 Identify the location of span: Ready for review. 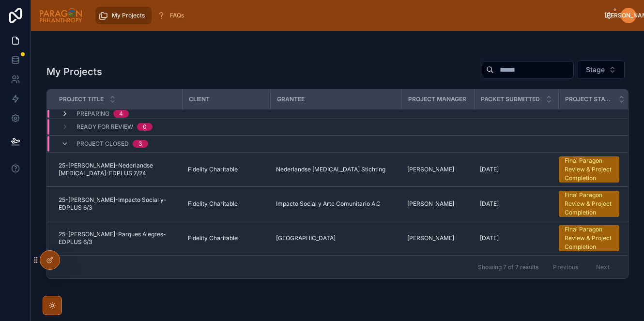
(105, 127).